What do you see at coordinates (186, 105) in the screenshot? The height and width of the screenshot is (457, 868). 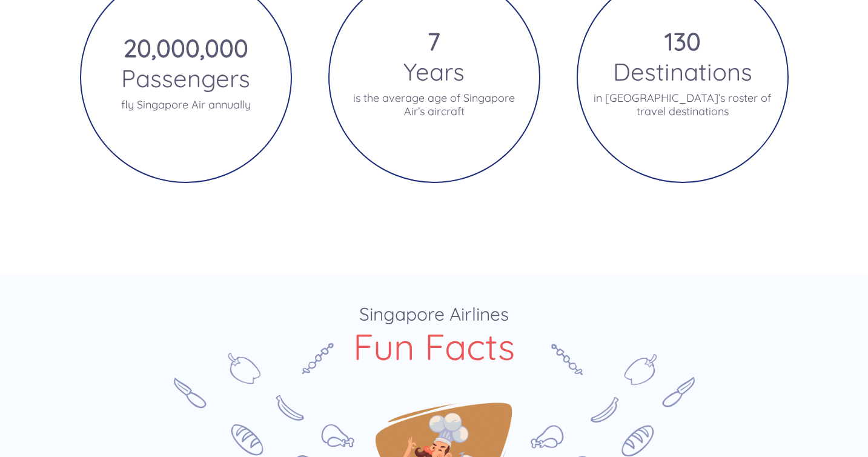 I see `p: fly Singapore Air annually` at bounding box center [186, 105].